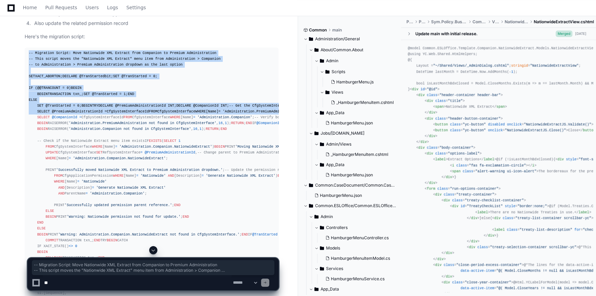  What do you see at coordinates (471, 66) in the screenshot?
I see `span: "~/Shared/Views/_AdminDialog.cshtml"` at bounding box center [471, 66].